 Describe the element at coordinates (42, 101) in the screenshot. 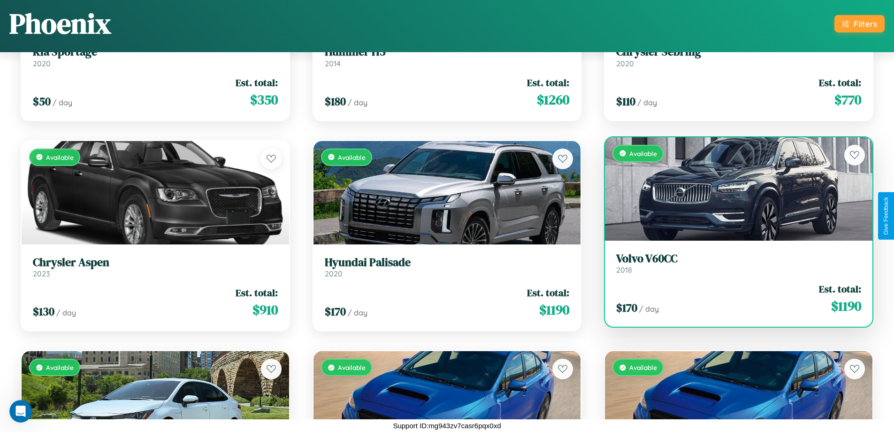

I see `span: $ 50` at that location.